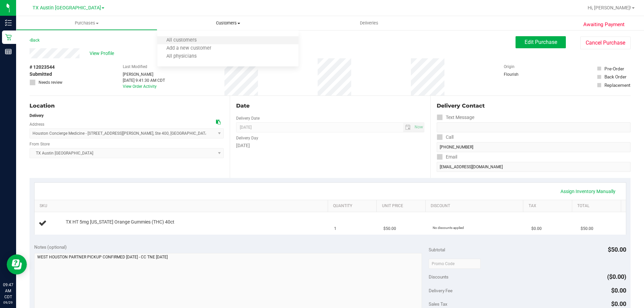 The image size is (644, 308). What do you see at coordinates (549, 206) in the screenshot?
I see `a: Tax` at bounding box center [549, 206].